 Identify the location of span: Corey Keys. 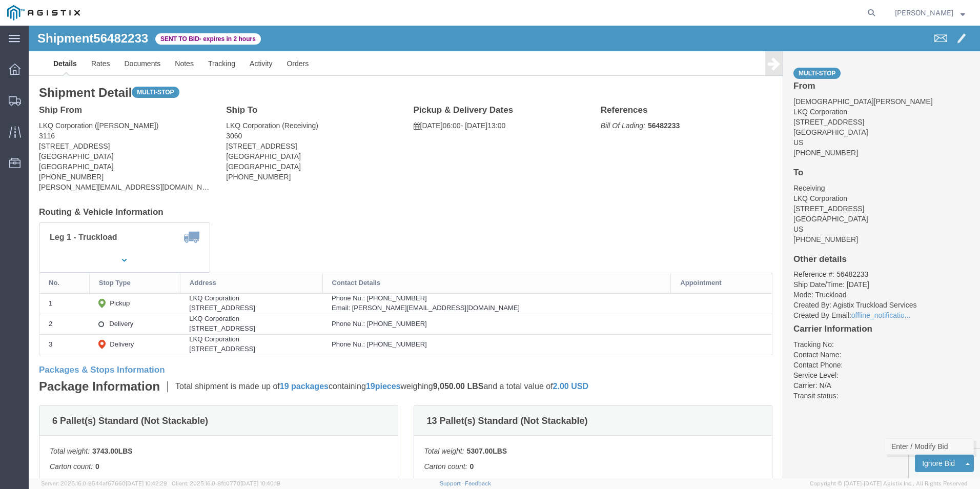
(924, 13).